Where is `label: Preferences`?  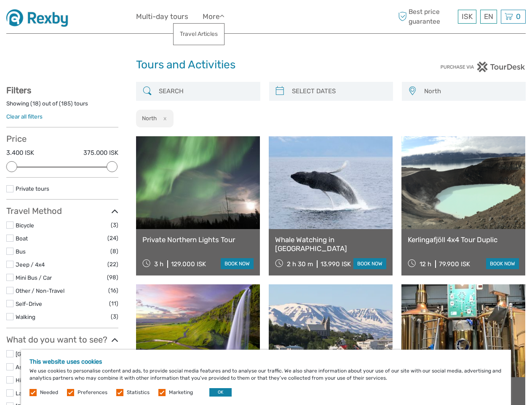
label: Preferences is located at coordinates (92, 392).